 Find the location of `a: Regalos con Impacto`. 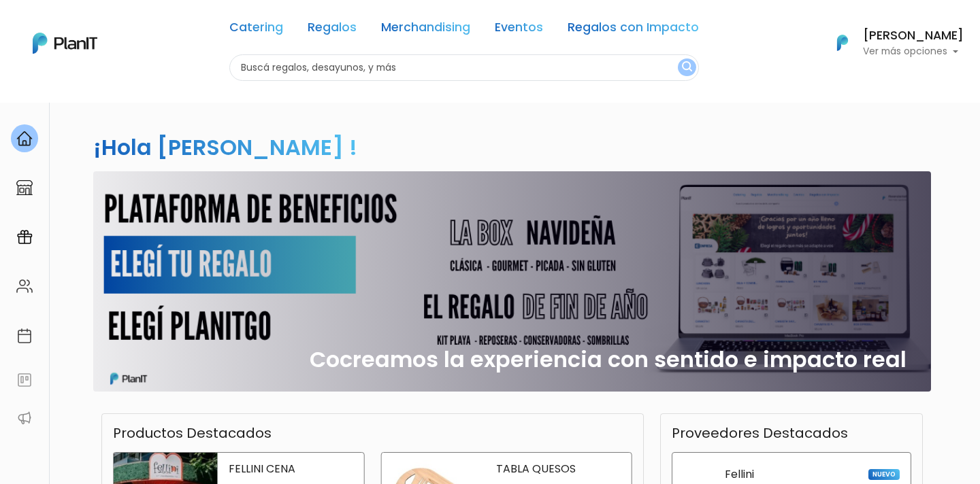

a: Regalos con Impacto is located at coordinates (633, 30).